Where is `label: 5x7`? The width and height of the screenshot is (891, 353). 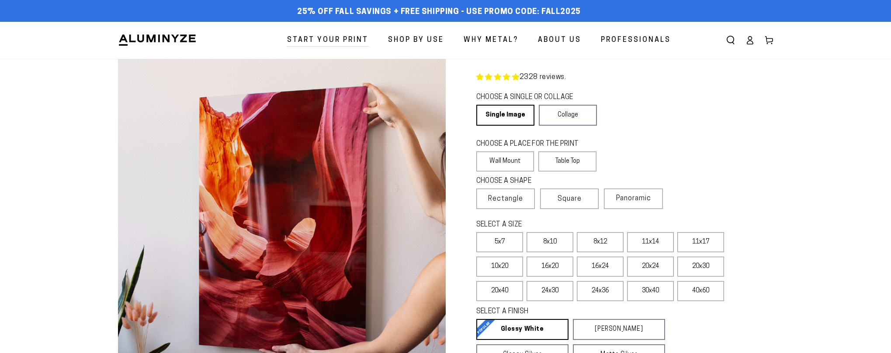 label: 5x7 is located at coordinates (499, 242).